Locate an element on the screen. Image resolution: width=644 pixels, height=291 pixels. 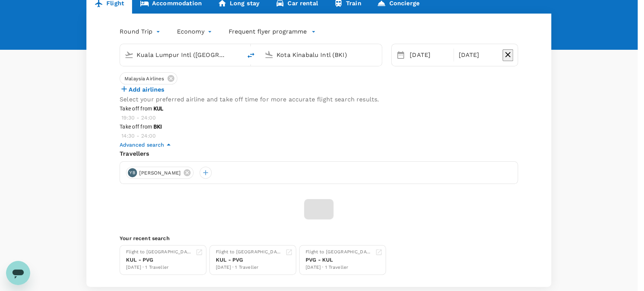
div: Economy is located at coordinates (195, 31).